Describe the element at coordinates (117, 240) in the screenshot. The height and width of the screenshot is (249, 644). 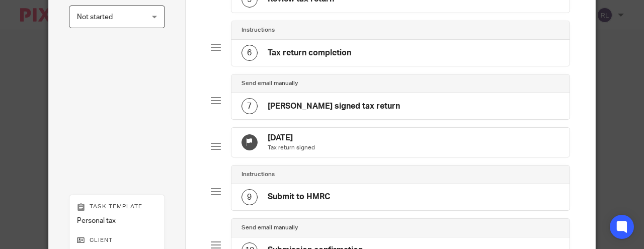
I see `p: Client` at that location.